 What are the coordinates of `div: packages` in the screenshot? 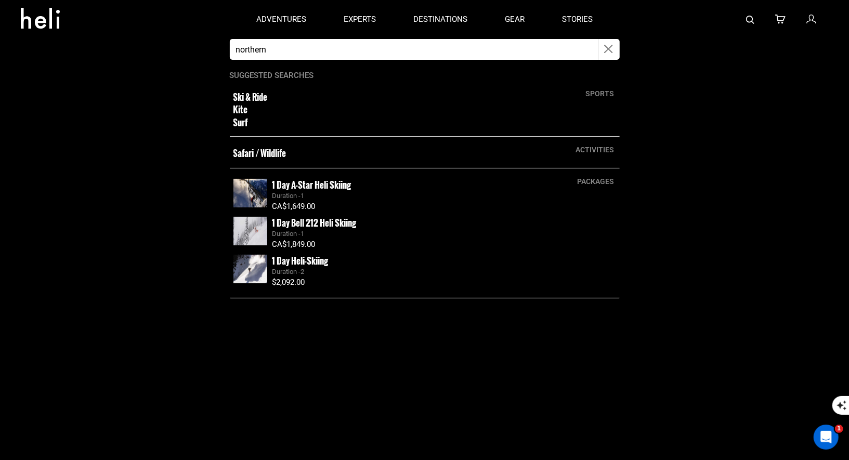 It's located at (596, 181).